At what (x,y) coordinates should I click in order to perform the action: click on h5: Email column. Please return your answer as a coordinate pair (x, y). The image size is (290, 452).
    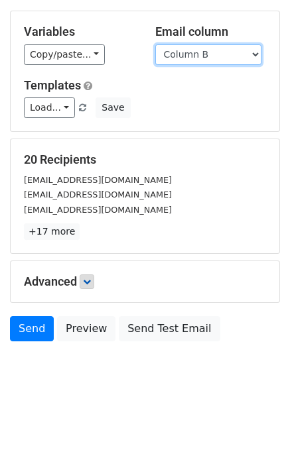
    Looking at the image, I should click on (211, 32).